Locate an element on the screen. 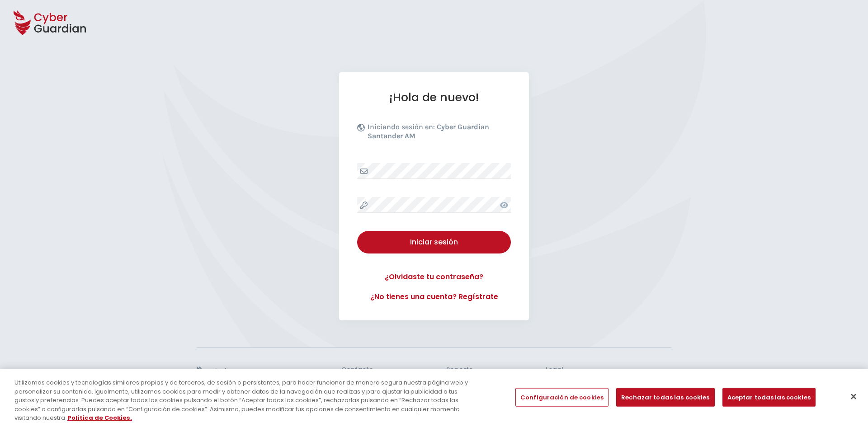 Image resolution: width=868 pixels, height=427 pixels. h3: Legal is located at coordinates (608, 370).